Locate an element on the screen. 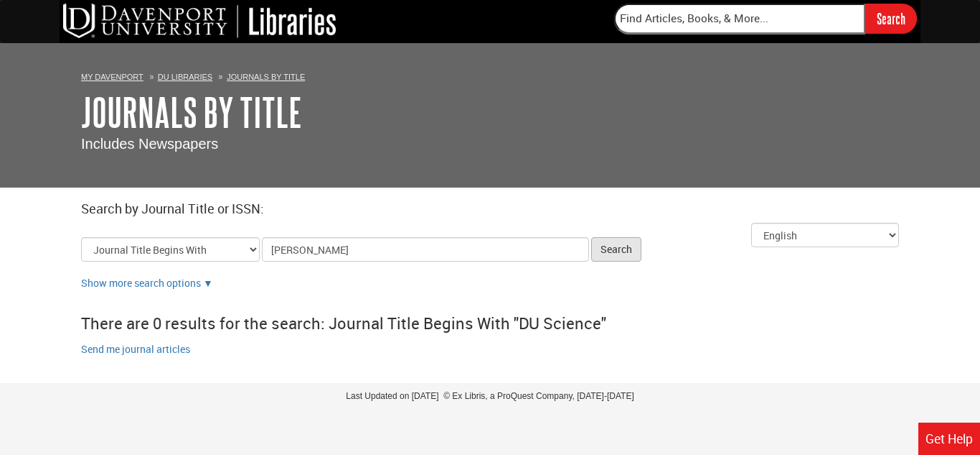 The height and width of the screenshot is (455, 980). img: DU Libraries is located at coordinates (199, 20).